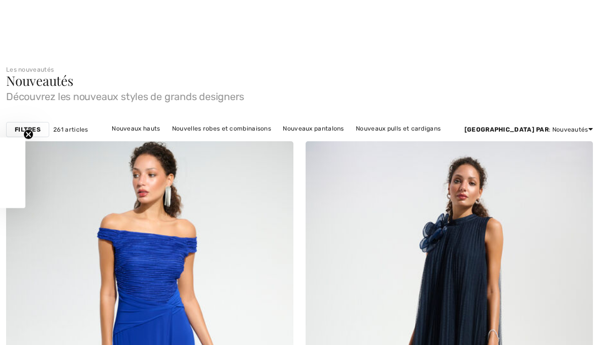  What do you see at coordinates (71, 130) in the screenshot?
I see `span: 261 articles` at bounding box center [71, 130].